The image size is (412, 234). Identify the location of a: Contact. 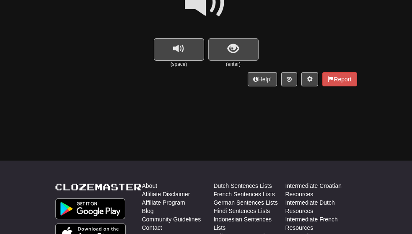
(152, 228).